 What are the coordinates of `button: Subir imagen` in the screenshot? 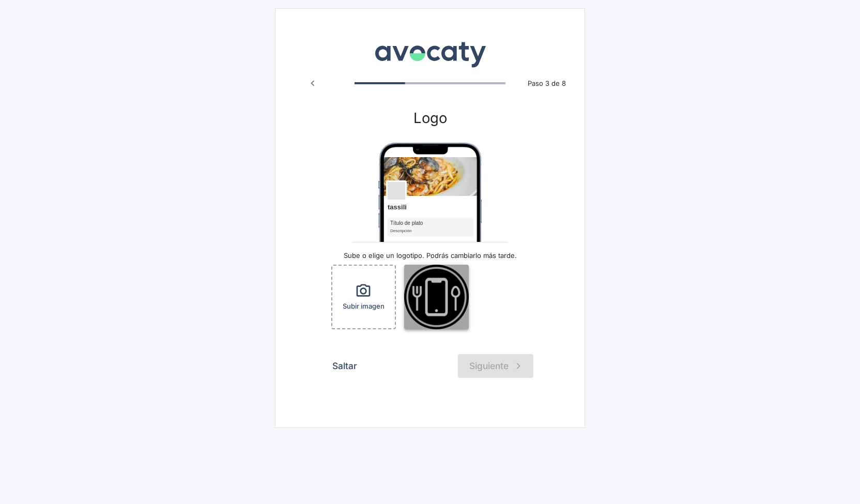 It's located at (363, 297).